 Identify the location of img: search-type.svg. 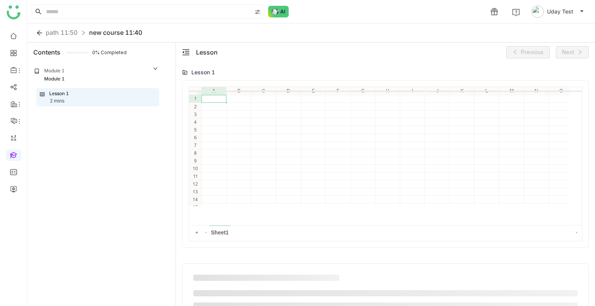
(258, 12).